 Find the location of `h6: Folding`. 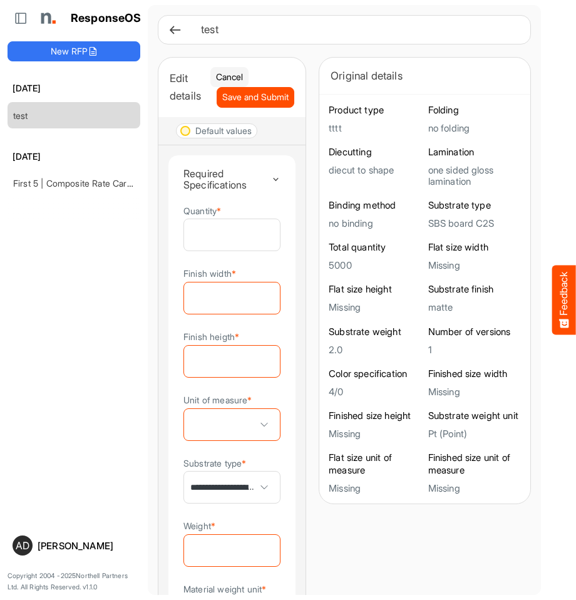

h6: Folding is located at coordinates (474, 110).